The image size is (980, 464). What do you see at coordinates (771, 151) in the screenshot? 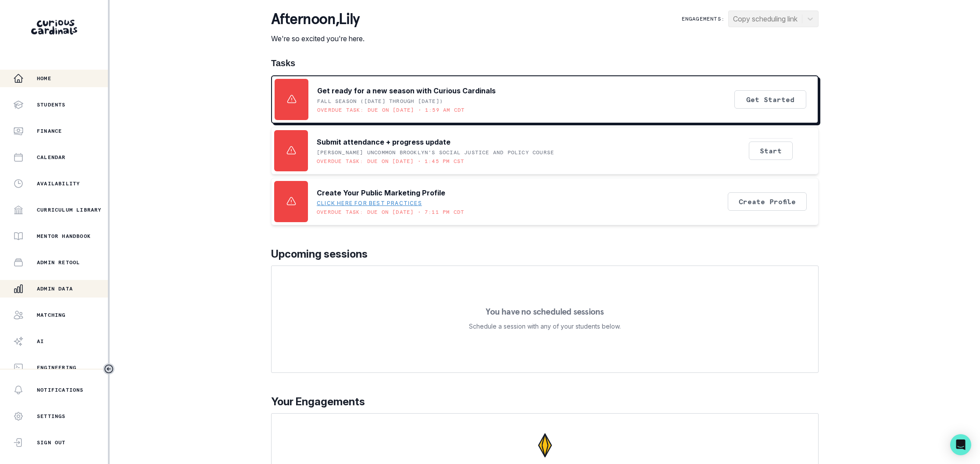
I see `button: Start` at bounding box center [771, 151].